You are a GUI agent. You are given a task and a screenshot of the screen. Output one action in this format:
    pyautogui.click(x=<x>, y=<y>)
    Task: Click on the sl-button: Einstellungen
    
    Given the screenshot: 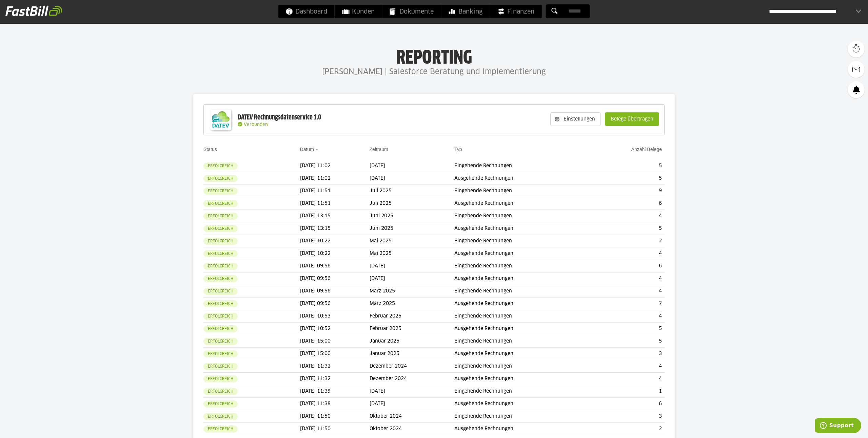 What is the action you would take?
    pyautogui.click(x=576, y=119)
    